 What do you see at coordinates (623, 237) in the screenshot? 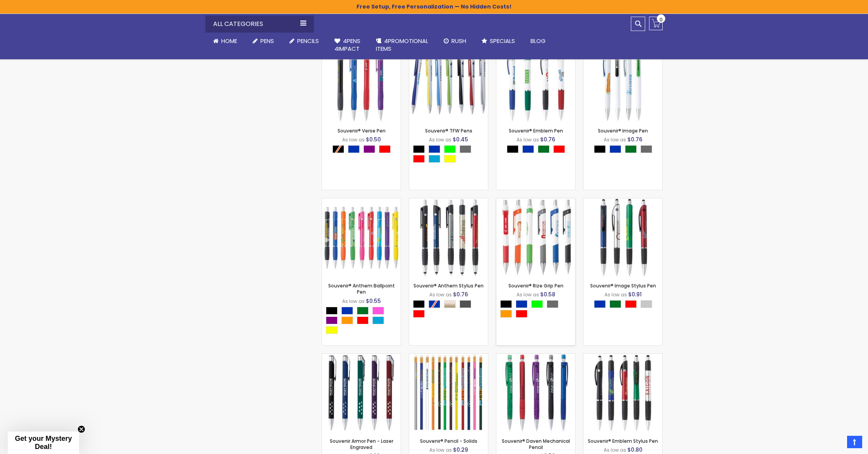
I see `img: Souvenir® Image Stylus Pen` at bounding box center [623, 237].